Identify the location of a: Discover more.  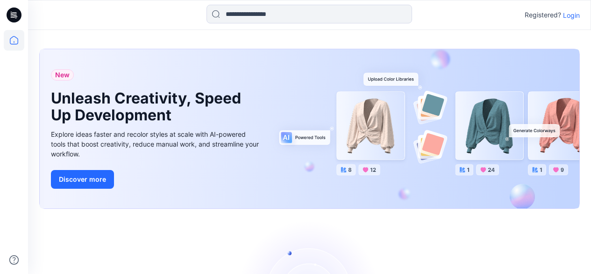
(156, 179).